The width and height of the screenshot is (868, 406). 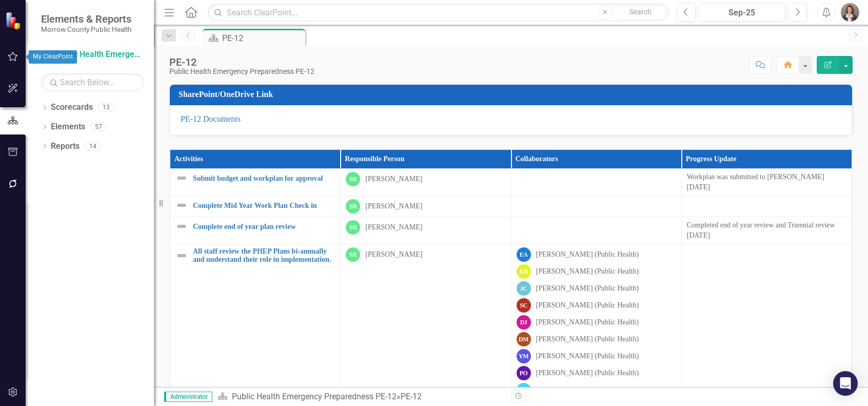 What do you see at coordinates (92, 82) in the screenshot?
I see `input: Search Below...` at bounding box center [92, 82].